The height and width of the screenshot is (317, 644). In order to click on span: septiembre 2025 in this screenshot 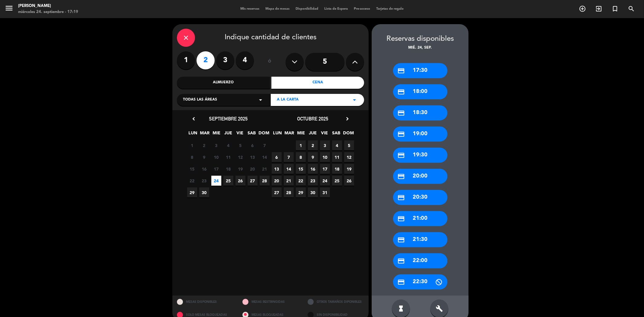, I will do `click(229, 119)`.